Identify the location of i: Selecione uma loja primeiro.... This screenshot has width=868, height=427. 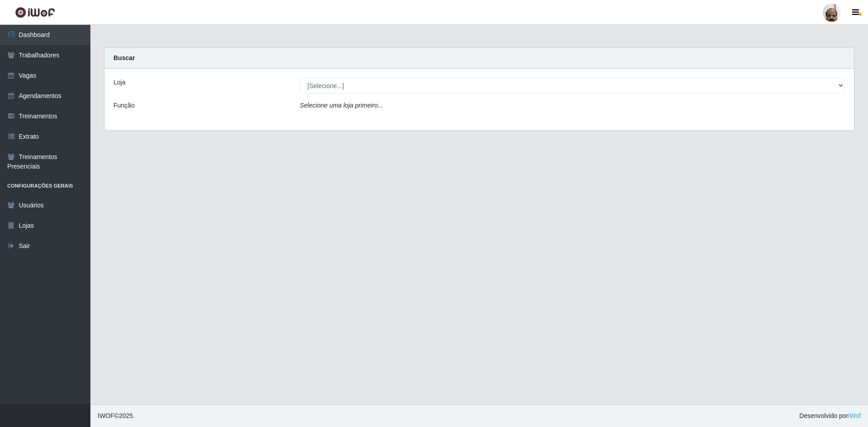
(341, 105).